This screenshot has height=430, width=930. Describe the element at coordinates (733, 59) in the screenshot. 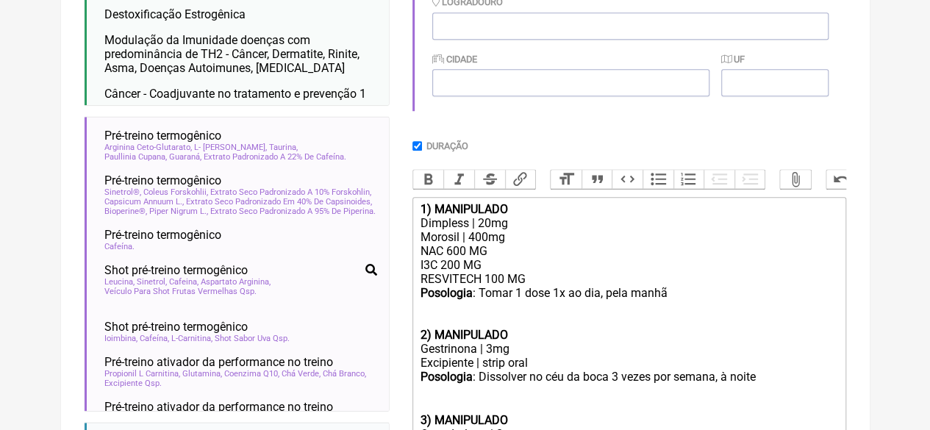

I see `label: UF` at that location.